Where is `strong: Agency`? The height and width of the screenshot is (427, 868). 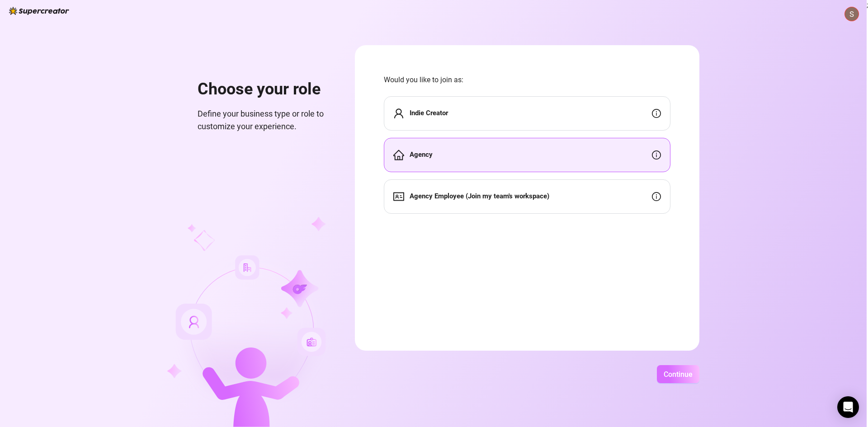
strong: Agency is located at coordinates (421, 154).